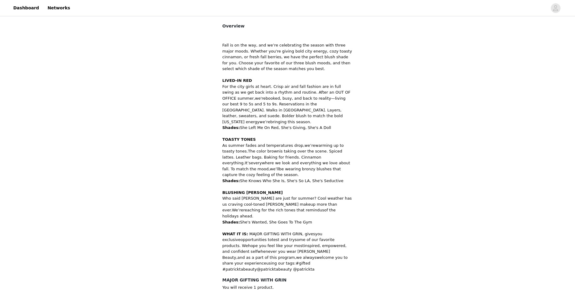 The height and width of the screenshot is (302, 575). What do you see at coordinates (278, 242) in the screenshot?
I see `span: some of our favorite products` at bounding box center [278, 242].